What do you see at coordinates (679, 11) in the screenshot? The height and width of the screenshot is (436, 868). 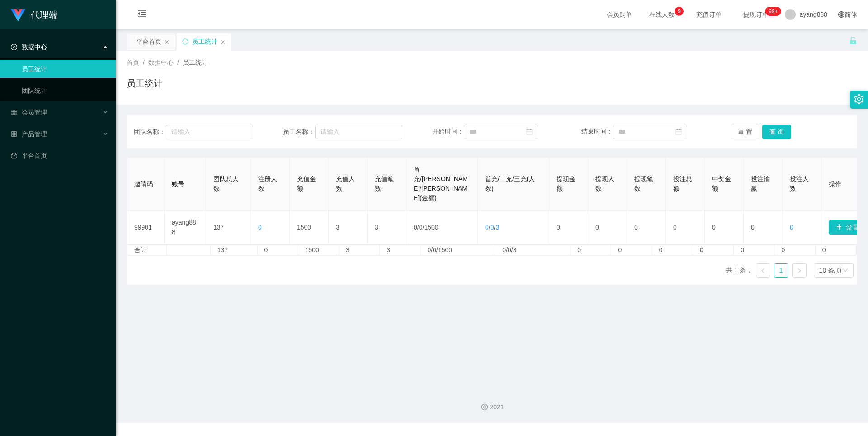 I see `p: 9` at bounding box center [679, 11].